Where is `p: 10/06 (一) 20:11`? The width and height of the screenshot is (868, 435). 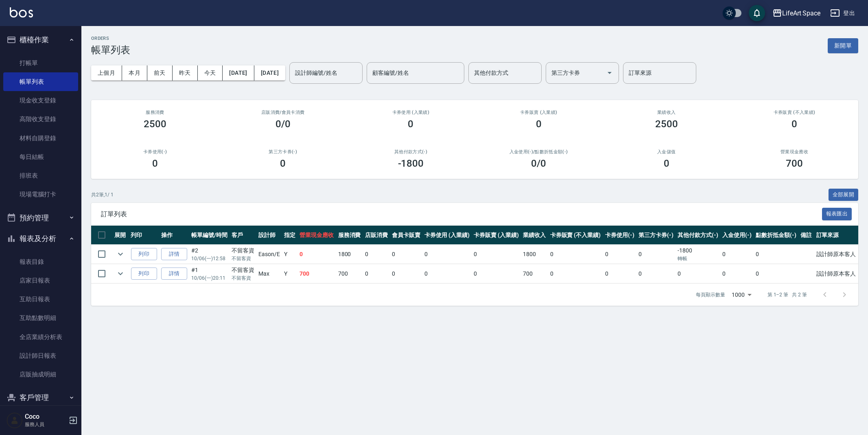 p: 10/06 (一) 20:11 is located at coordinates (209, 278).